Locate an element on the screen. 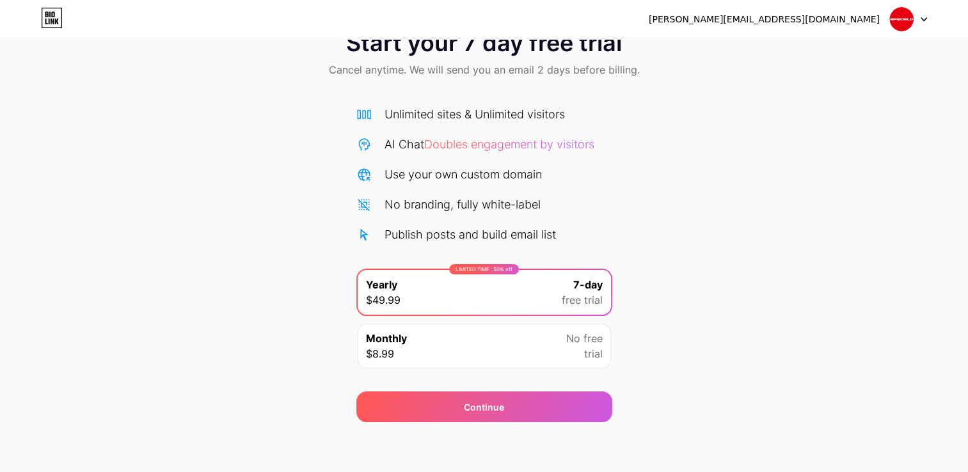 Image resolution: width=968 pixels, height=472 pixels. span: $8.99 is located at coordinates (380, 354).